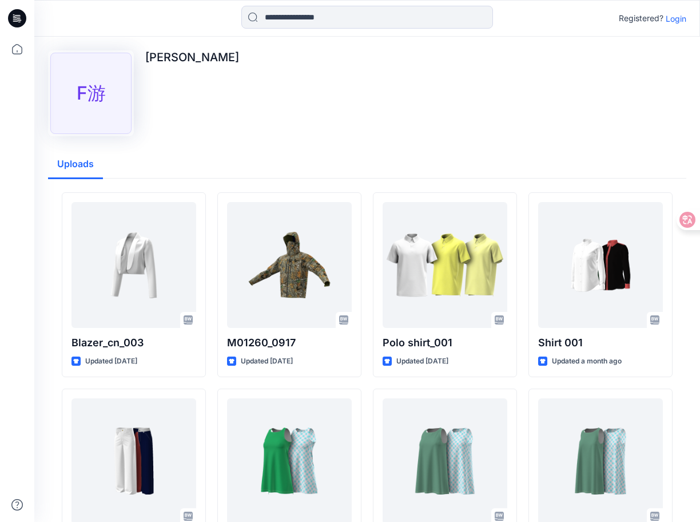 The image size is (700, 522). What do you see at coordinates (76, 164) in the screenshot?
I see `button: Uploads` at bounding box center [76, 164].